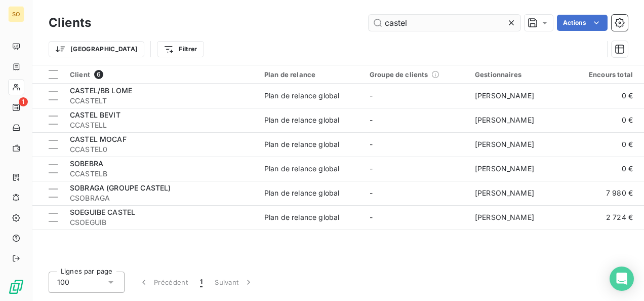  What do you see at coordinates (163, 282) in the screenshot?
I see `button: Précédent` at bounding box center [163, 282].